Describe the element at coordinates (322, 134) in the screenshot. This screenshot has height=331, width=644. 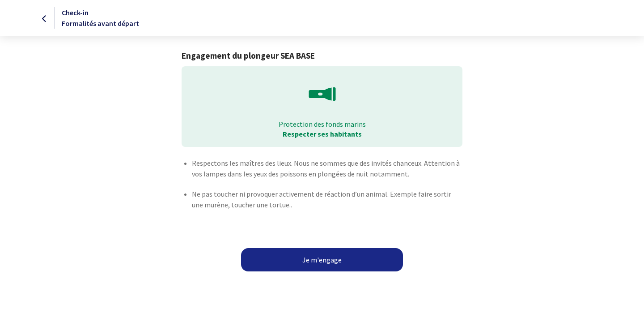
I see `strong: Respecter ses habitants` at that location.